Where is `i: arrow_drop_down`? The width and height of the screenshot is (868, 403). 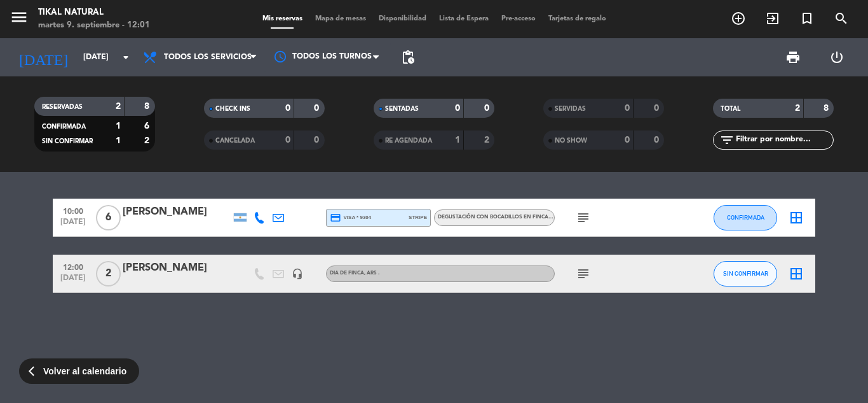 i: arrow_drop_down is located at coordinates (126, 57).